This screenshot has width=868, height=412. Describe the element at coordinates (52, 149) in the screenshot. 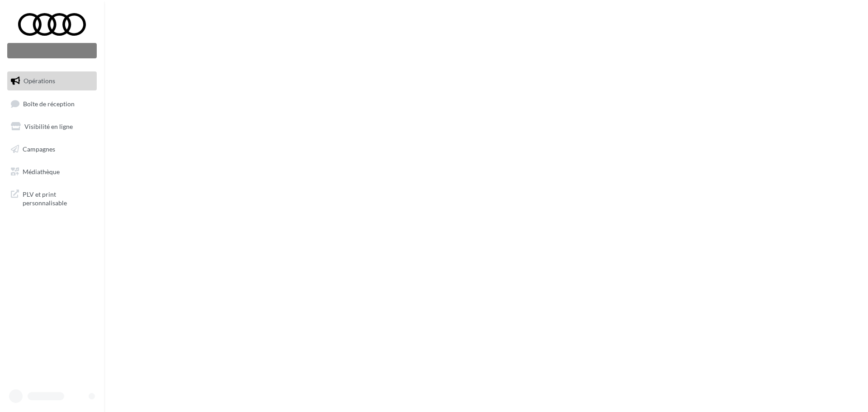

I see `a: Campagnes` at that location.